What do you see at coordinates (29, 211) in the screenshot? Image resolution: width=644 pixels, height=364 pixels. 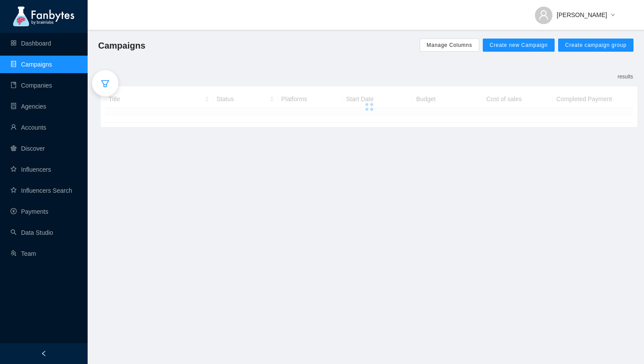 I see `a: pay-circlePayments` at bounding box center [29, 211].